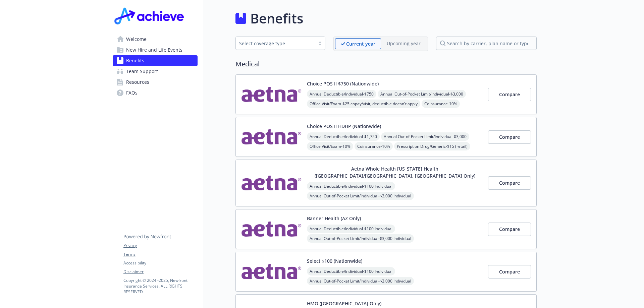 The width and height of the screenshot is (644, 308). Describe the element at coordinates (160, 272) in the screenshot. I see `a: Disclaimer` at that location.